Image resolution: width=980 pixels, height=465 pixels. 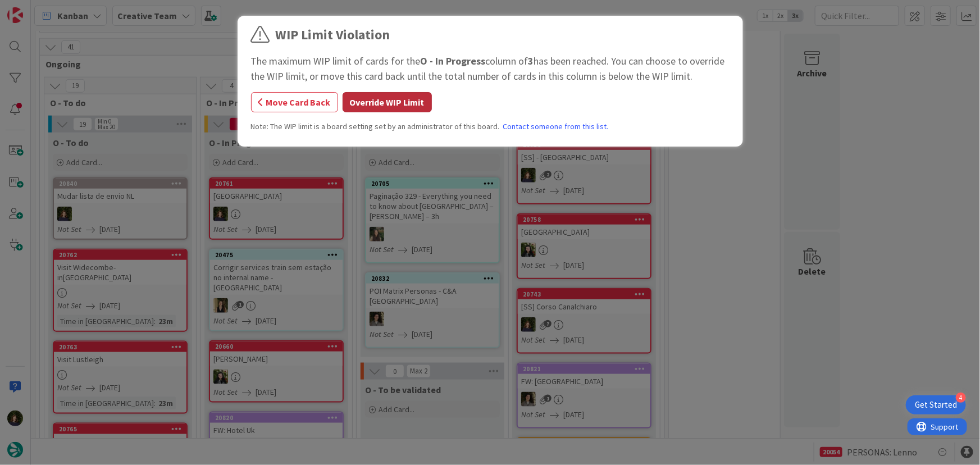 I want to click on span: Support, so click(x=37, y=8).